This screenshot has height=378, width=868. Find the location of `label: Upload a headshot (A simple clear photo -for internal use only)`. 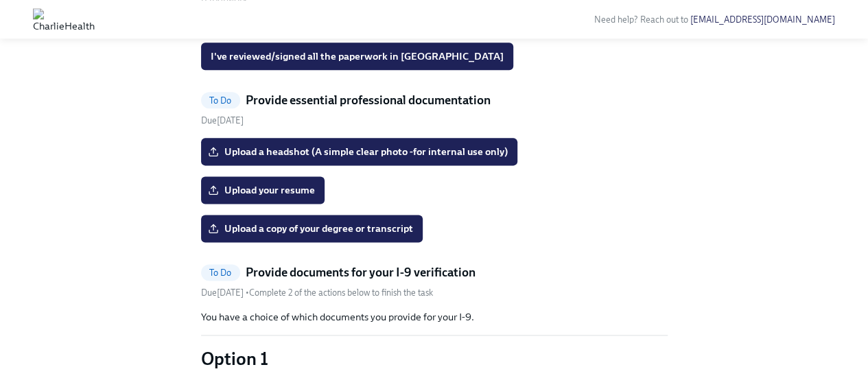

label: Upload a headshot (A simple clear photo -for internal use only) is located at coordinates (359, 152).